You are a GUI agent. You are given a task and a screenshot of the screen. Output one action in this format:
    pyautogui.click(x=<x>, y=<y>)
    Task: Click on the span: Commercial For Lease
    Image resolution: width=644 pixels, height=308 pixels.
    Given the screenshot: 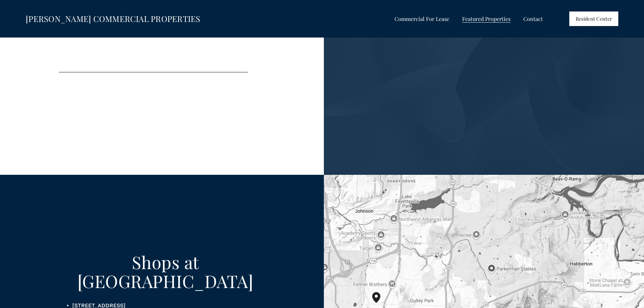 What is the action you would take?
    pyautogui.click(x=422, y=19)
    